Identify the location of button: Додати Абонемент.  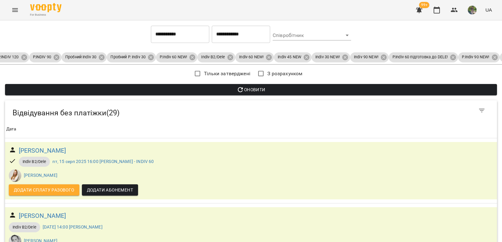
(110, 190).